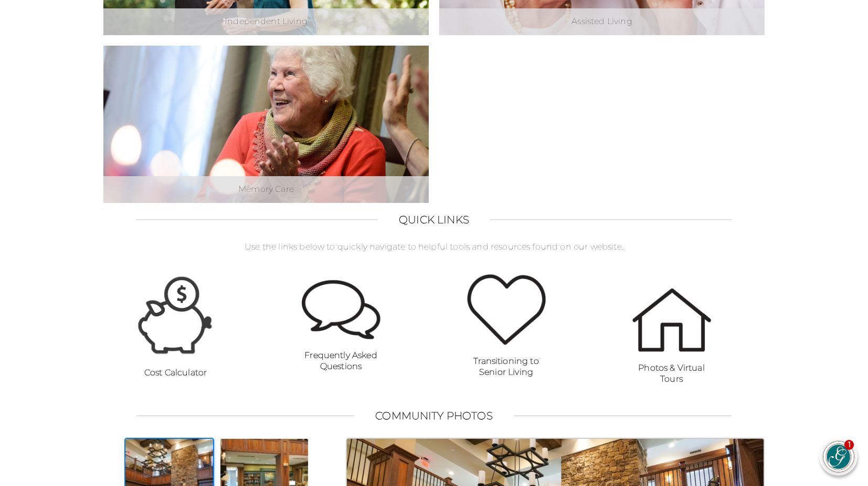 The width and height of the screenshot is (868, 486). I want to click on div: Memory Care, so click(266, 189).